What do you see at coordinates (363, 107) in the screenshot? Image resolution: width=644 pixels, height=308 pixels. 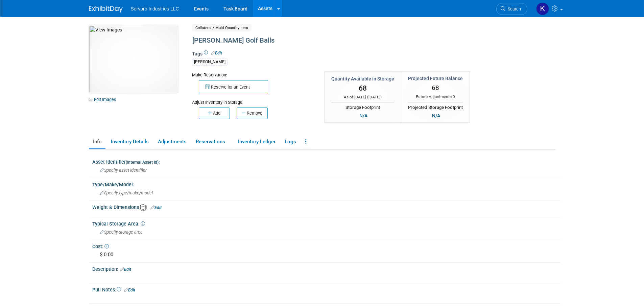 I see `div: Storage Footprint` at bounding box center [363, 107].